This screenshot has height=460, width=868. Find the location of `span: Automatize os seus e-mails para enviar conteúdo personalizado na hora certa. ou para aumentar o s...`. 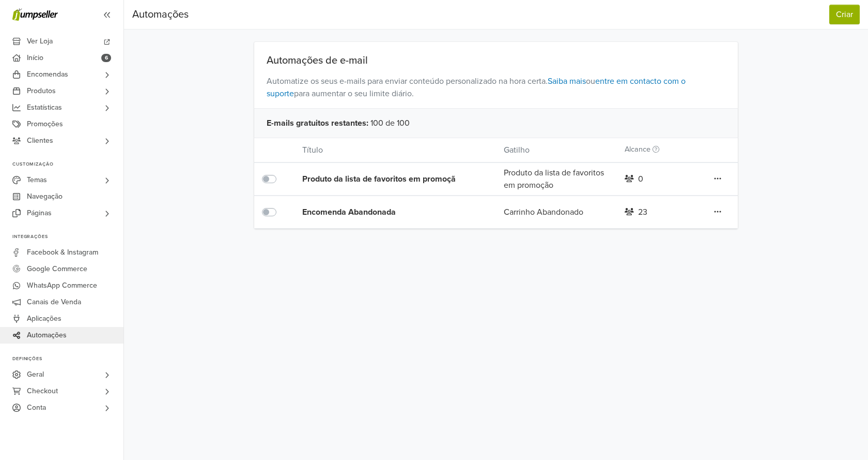

span: Automatize os seus e-mails para enviar conteúdo personalizado na hora certa. ou para aumentar o s... is located at coordinates (496, 88).